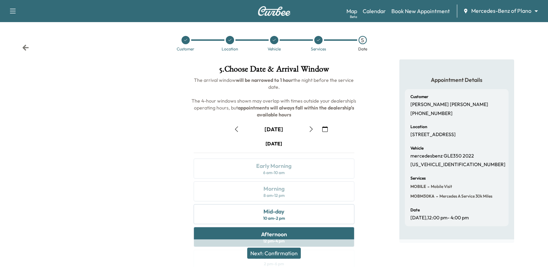 This screenshot has height=267, width=548. What do you see at coordinates (274, 11) in the screenshot?
I see `img: Curbee Logo` at bounding box center [274, 11].